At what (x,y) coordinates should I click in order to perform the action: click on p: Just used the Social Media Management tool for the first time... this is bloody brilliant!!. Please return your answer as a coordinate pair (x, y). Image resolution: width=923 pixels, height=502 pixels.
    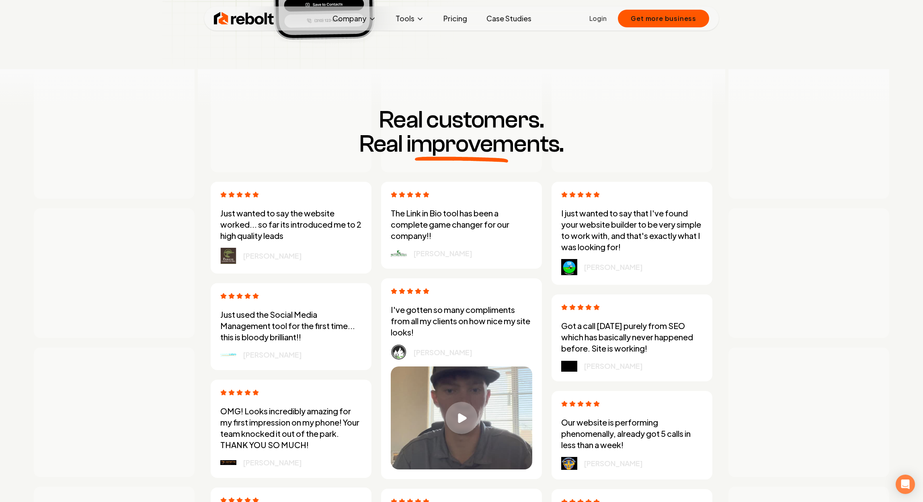
    Looking at the image, I should click on (291, 326).